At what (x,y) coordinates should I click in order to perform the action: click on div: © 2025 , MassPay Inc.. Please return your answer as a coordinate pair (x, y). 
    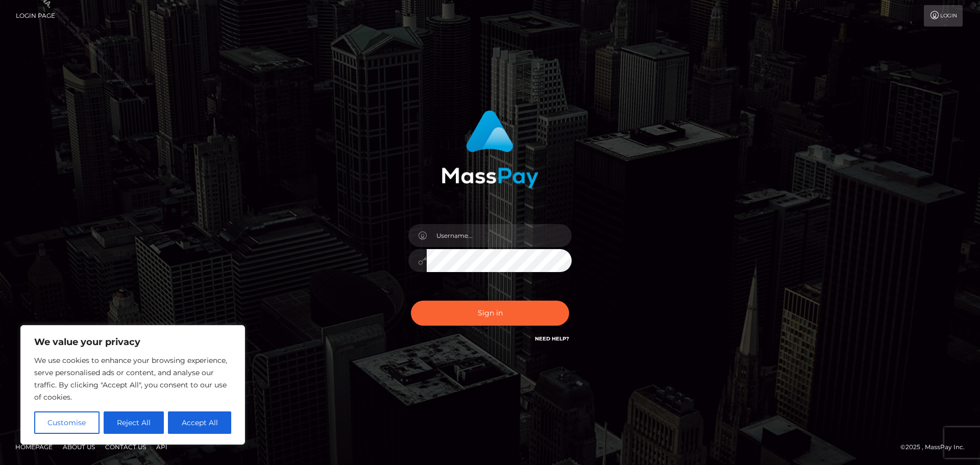
    Looking at the image, I should click on (936, 447).